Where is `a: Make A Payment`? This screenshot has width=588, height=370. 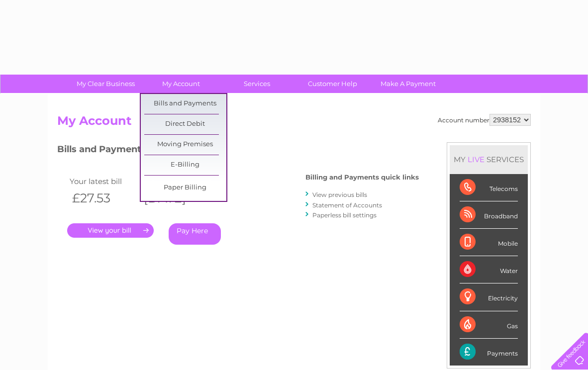
a: Make A Payment is located at coordinates (407, 83).